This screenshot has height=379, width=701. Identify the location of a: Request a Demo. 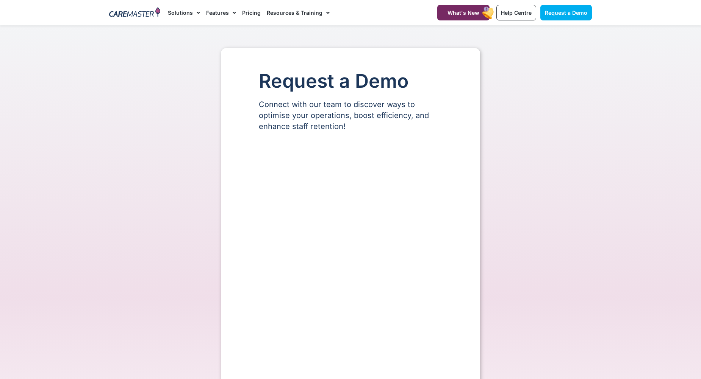
(566, 12).